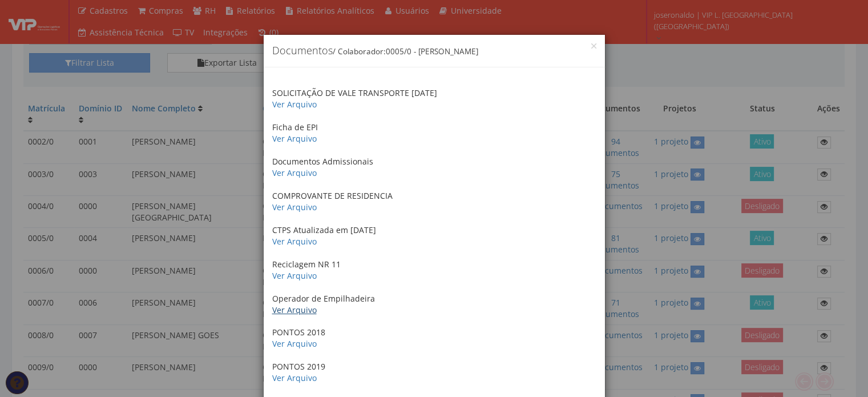 The height and width of the screenshot is (397, 868). What do you see at coordinates (434, 168) in the screenshot?
I see `p: Documentos Admissionais` at bounding box center [434, 168].